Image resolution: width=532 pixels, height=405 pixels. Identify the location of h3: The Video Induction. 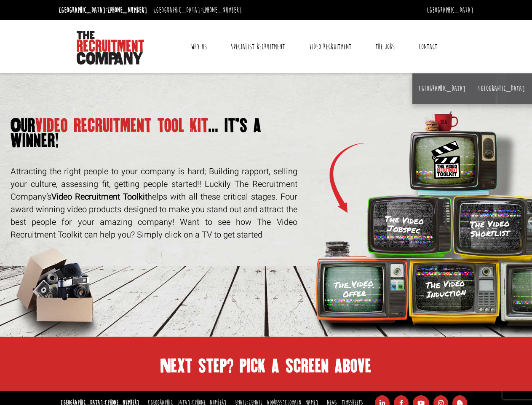
(445, 288).